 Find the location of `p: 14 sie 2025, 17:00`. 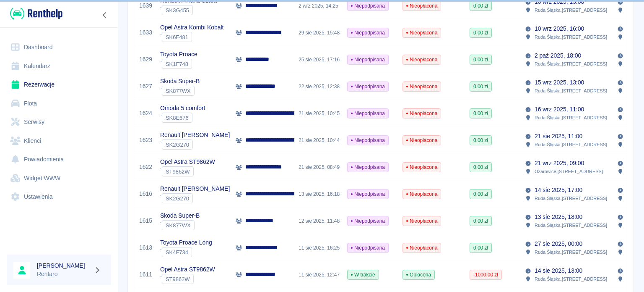

p: 14 sie 2025, 17:00 is located at coordinates (558, 190).